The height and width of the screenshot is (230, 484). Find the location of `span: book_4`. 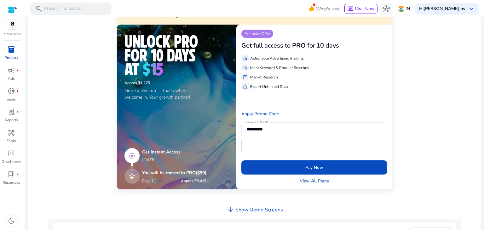

span: book_4 is located at coordinates (11, 174).